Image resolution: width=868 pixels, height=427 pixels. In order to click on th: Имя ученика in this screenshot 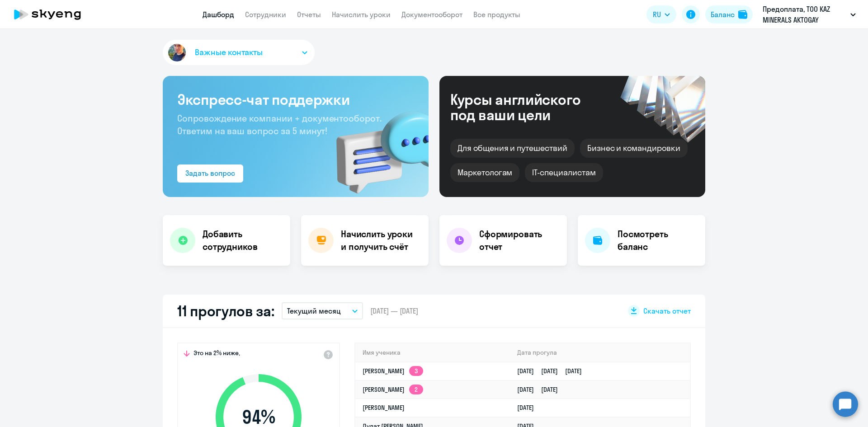, I will do `click(433, 353)`.